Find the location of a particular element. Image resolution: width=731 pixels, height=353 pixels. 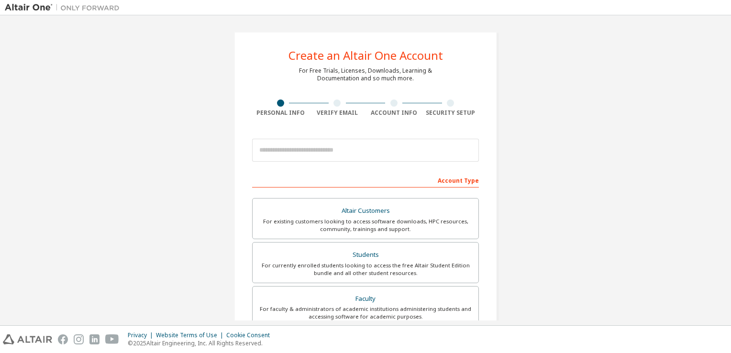

div: Cookie Consent is located at coordinates (251, 335).